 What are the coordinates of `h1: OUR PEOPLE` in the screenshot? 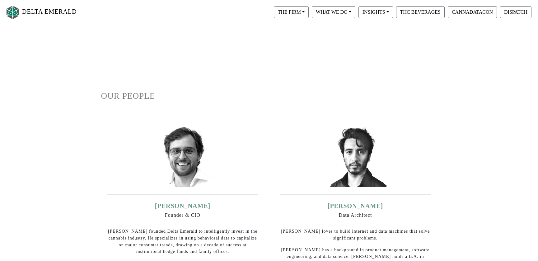 It's located at (269, 96).